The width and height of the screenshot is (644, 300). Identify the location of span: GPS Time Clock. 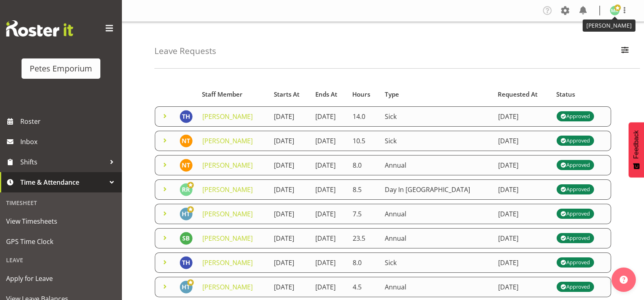
(61, 241).